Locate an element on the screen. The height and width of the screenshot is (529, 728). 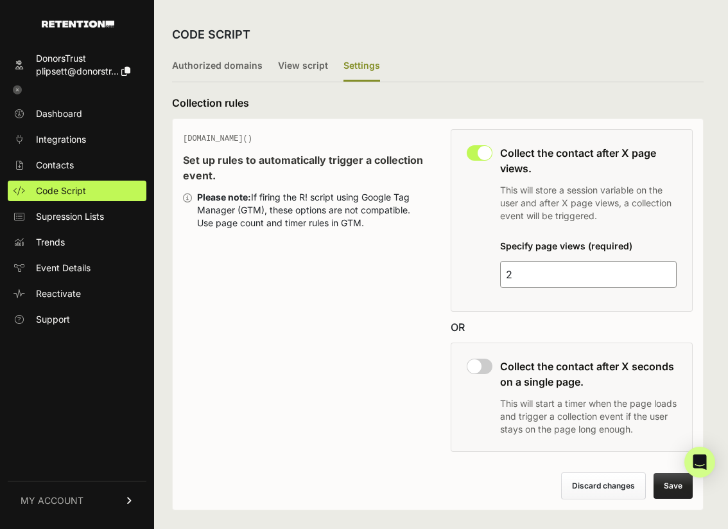
span: Code Script is located at coordinates (61, 191).